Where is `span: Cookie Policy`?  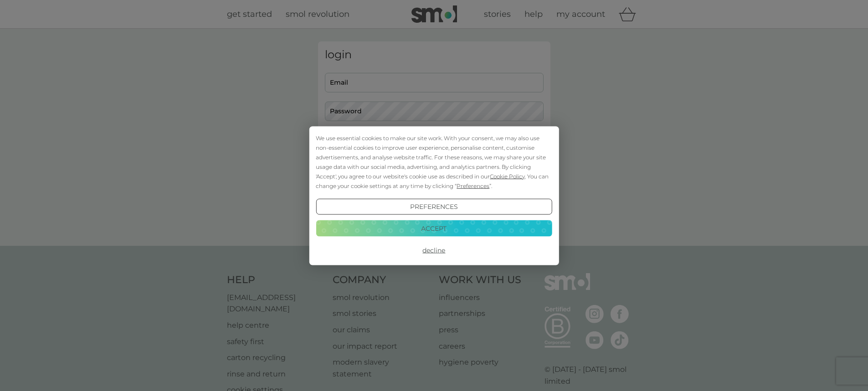 span: Cookie Policy is located at coordinates (507, 176).